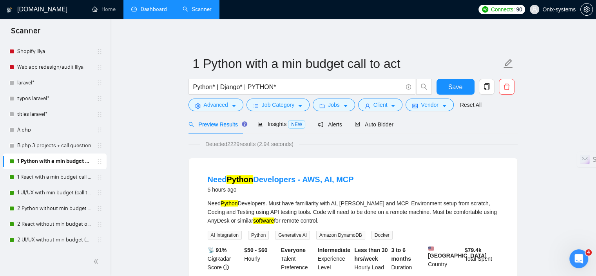 This screenshot has width=596, height=276. Describe the element at coordinates (293, 235) in the screenshot. I see `span: Generative AI` at that location.